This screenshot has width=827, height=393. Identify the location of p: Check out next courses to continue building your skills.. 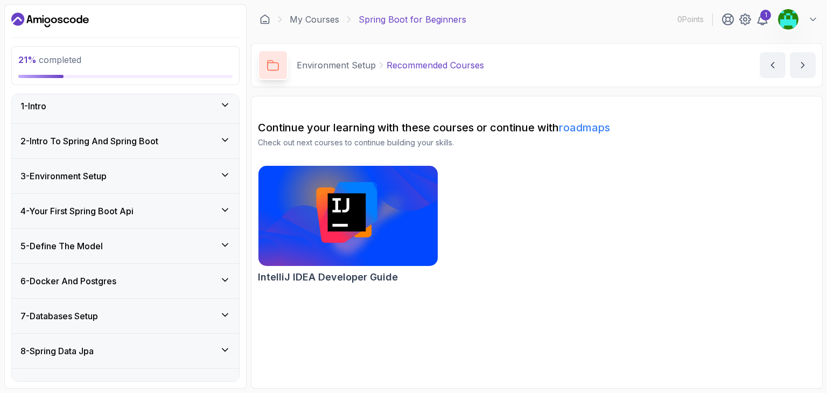
(537, 143).